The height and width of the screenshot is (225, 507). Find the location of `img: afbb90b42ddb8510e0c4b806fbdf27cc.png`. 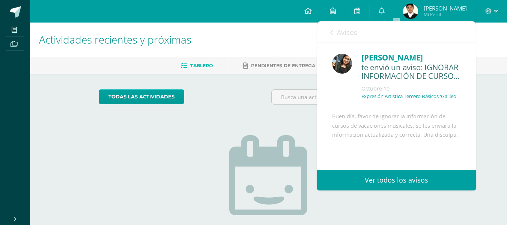

img: afbb90b42ddb8510e0c4b806fbdf27cc.png is located at coordinates (342, 63).